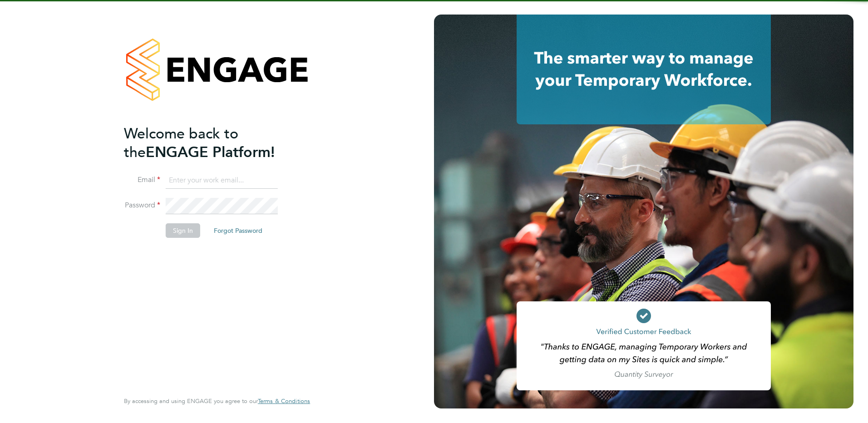  What do you see at coordinates (212, 143) in the screenshot?
I see `h2: ENGAGE Platform!` at bounding box center [212, 143].